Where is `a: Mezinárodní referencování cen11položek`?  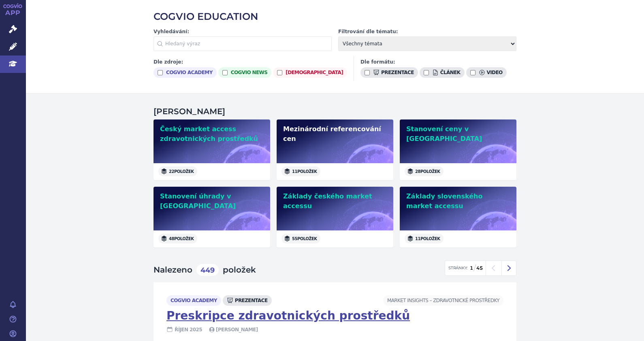 a: Mezinárodní referencování cen11položek is located at coordinates (335, 150).